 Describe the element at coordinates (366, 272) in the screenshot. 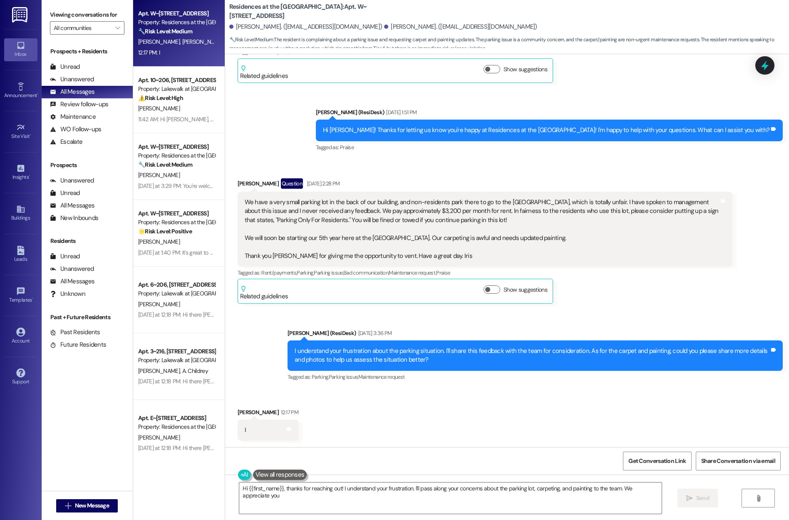

I see `span: Bad communication ,` at that location.